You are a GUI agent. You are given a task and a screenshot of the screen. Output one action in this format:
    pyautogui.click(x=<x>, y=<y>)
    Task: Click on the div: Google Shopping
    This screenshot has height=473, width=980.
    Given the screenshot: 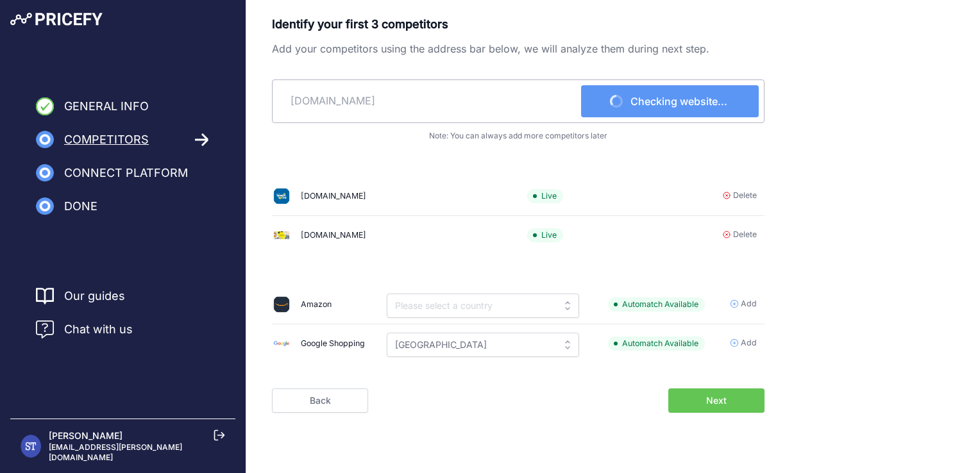 What is the action you would take?
    pyautogui.click(x=333, y=343)
    